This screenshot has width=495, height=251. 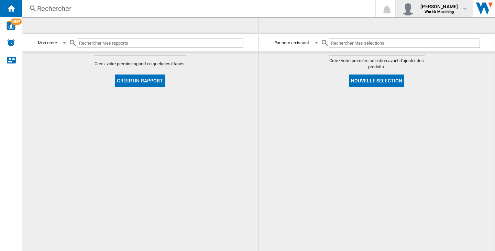 What do you see at coordinates (140, 81) in the screenshot?
I see `button: Créer un rapport` at bounding box center [140, 81].